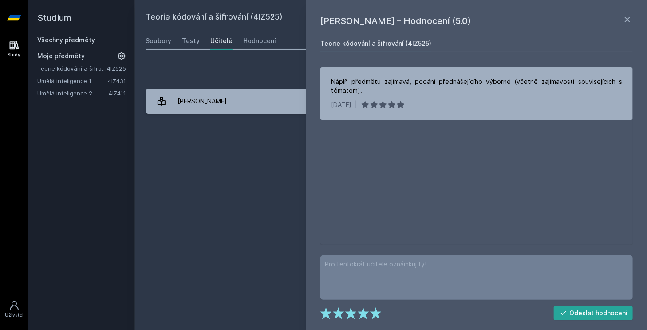 The image size is (647, 330). Describe the element at coordinates (14, 49) in the screenshot. I see `a: Study` at that location.